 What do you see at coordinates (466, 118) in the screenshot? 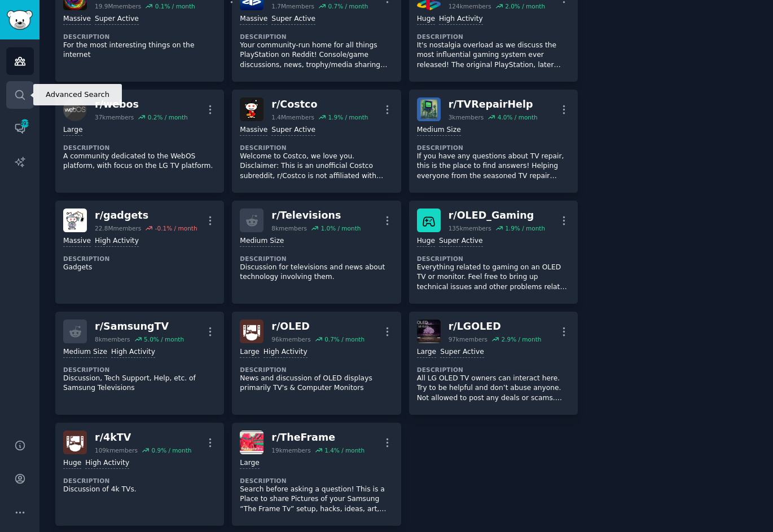
I see `div: 3k members` at bounding box center [466, 118].